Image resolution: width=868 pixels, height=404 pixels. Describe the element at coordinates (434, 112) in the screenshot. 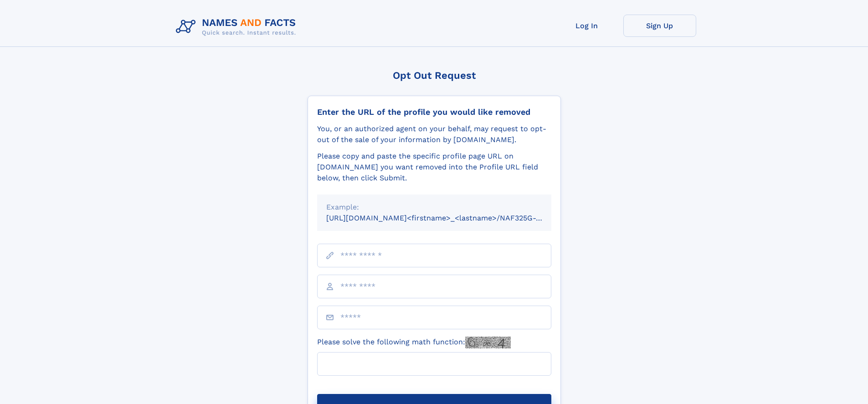

I see `div: Enter the URL of the profile you would like removed` at that location.